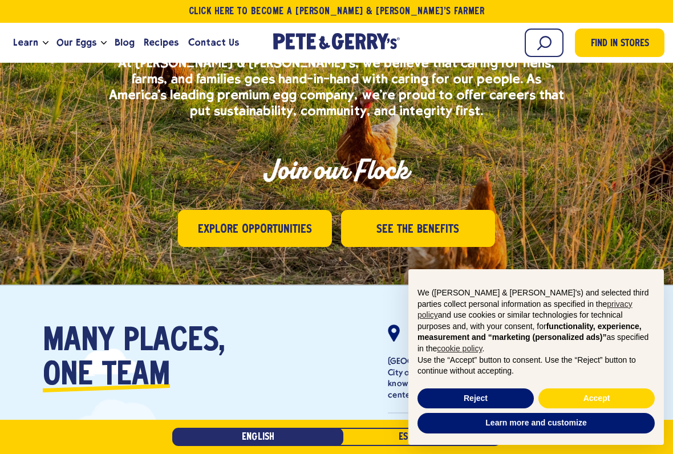 The image size is (673, 454). What do you see at coordinates (536, 366) in the screenshot?
I see `p: Use the “Accept” button to consent. Use the “Reject” button to continue without accepting.` at bounding box center [536, 366].